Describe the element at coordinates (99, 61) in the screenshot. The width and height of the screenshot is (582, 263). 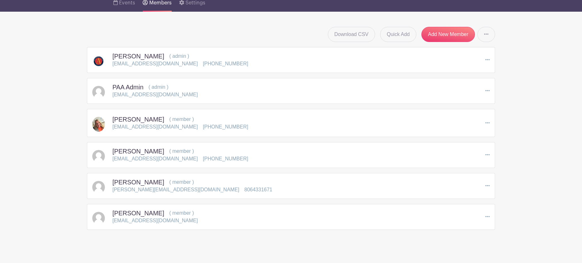
I see `img: ascension-academy-logo.png` at that location.